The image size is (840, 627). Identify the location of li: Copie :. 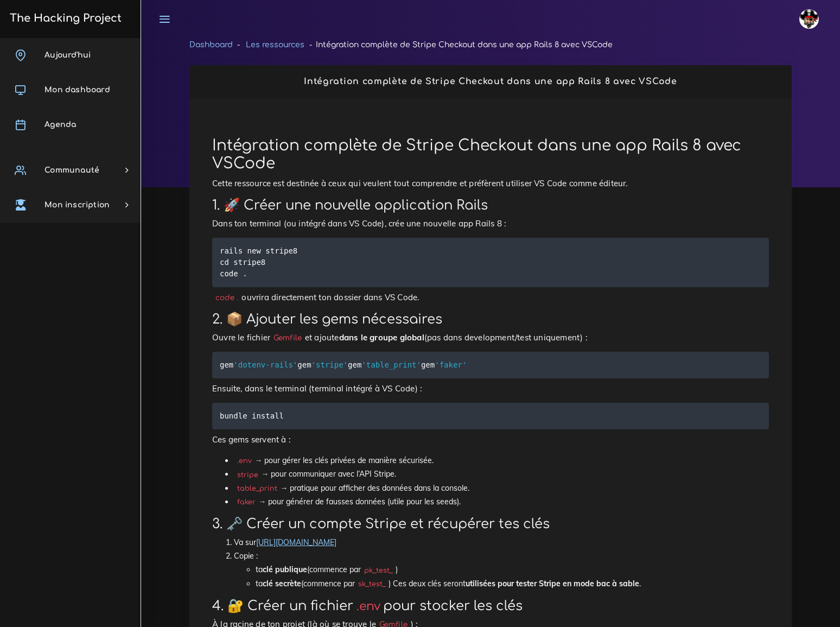
(502, 570).